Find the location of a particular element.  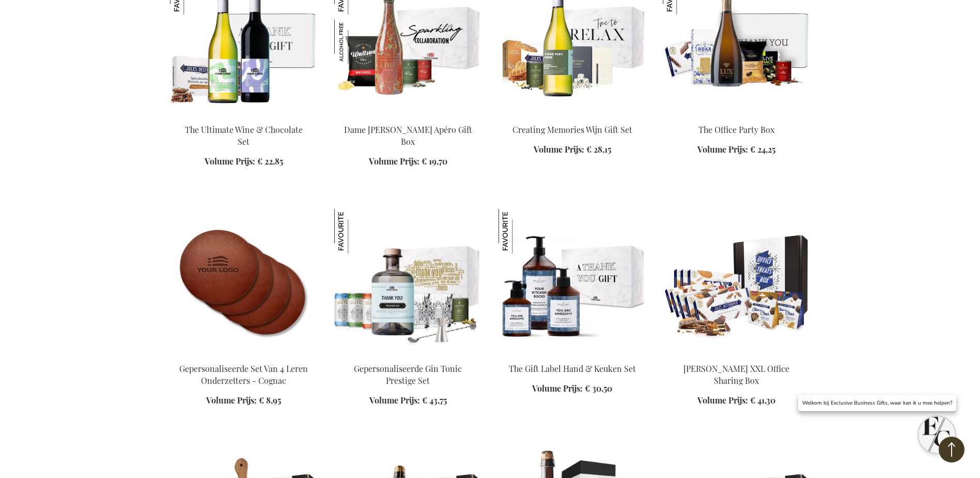

a: Personalised White Wine is located at coordinates (572, 115).